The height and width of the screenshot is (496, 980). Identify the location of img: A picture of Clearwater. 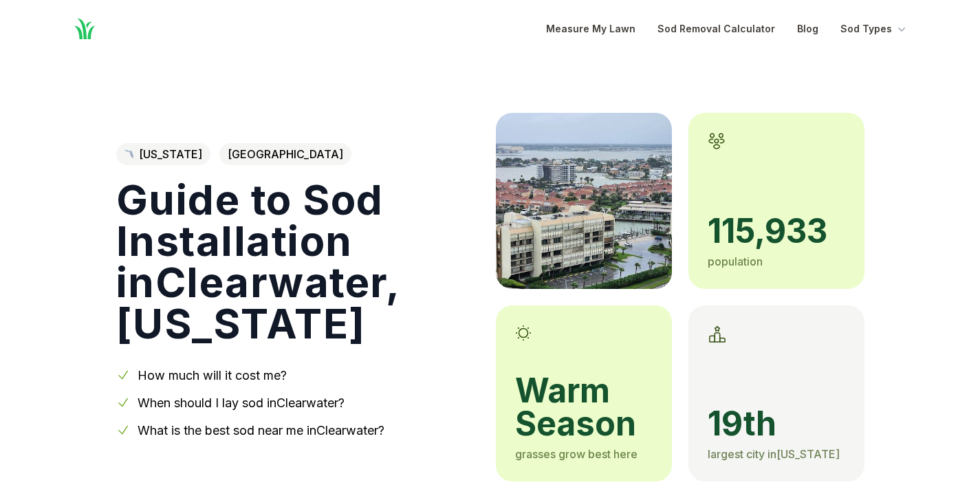
(584, 201).